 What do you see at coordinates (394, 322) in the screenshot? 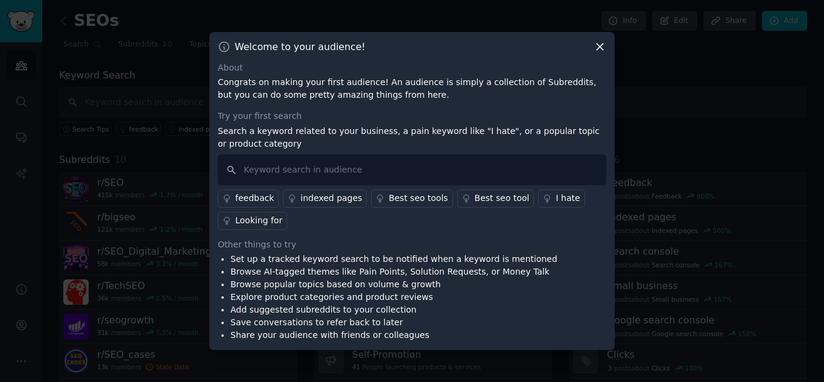
I see `li: Save conversations to refer back to later` at bounding box center [394, 322].